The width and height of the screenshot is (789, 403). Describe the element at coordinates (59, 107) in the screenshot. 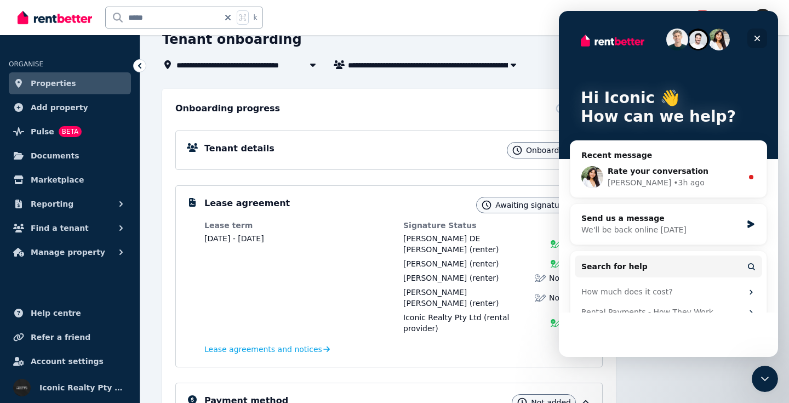

I see `span: Add property` at that location.